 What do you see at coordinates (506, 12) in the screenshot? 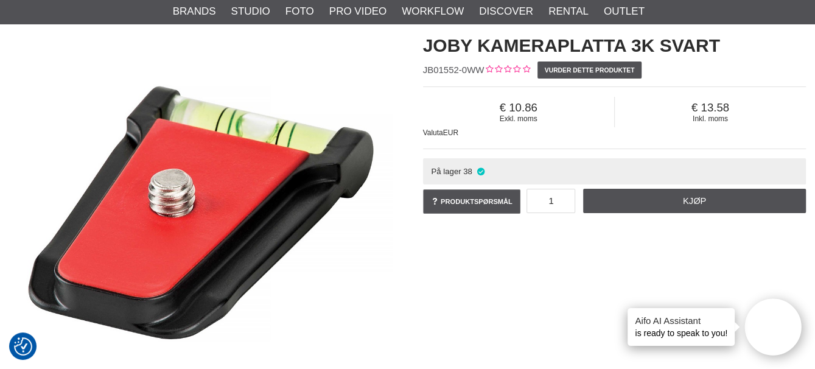
I see `a: Discover` at bounding box center [506, 12].